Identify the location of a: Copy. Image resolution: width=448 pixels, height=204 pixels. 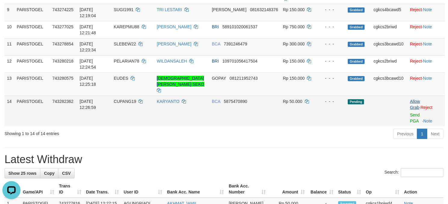
(49, 173).